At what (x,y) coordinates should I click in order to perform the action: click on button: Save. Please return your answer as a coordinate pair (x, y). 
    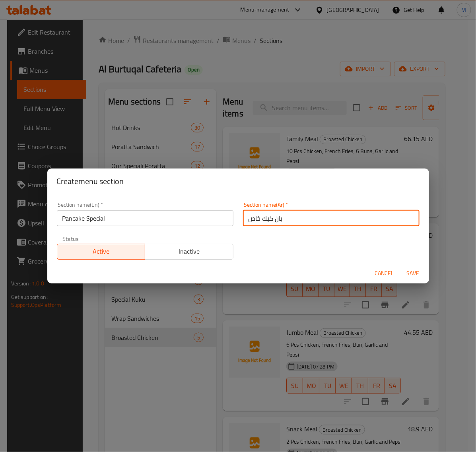
    Looking at the image, I should click on (413, 273).